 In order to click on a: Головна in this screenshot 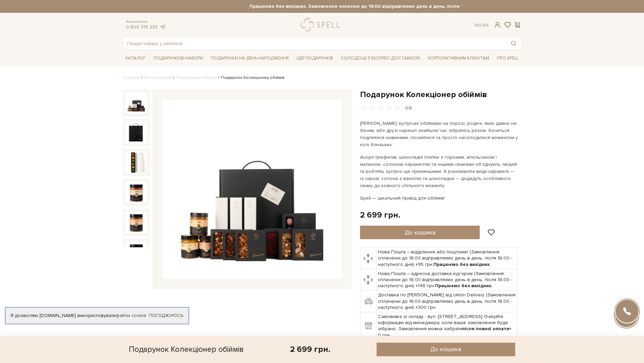, I will do `click(131, 77)`.